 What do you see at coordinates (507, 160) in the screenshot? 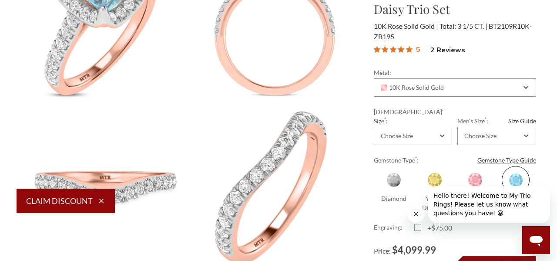
I see `a: Gemstone Type Guide` at bounding box center [507, 160].